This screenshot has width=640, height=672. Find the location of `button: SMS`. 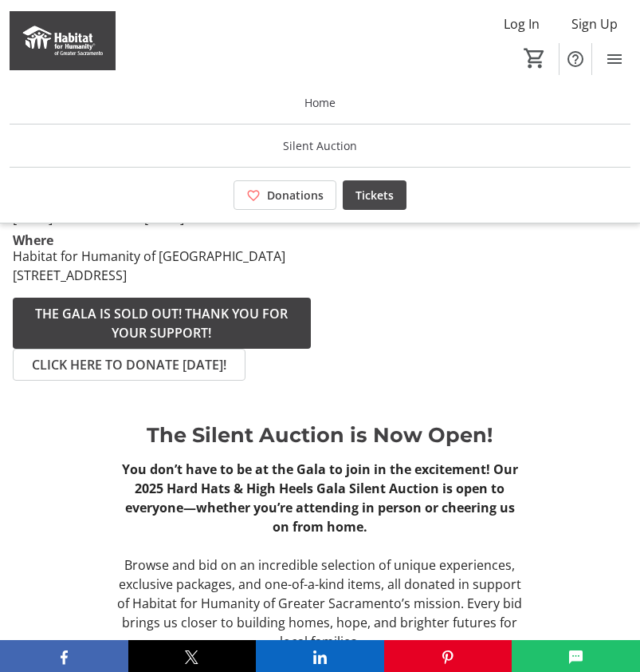

button: SMS is located at coordinates (576, 656).